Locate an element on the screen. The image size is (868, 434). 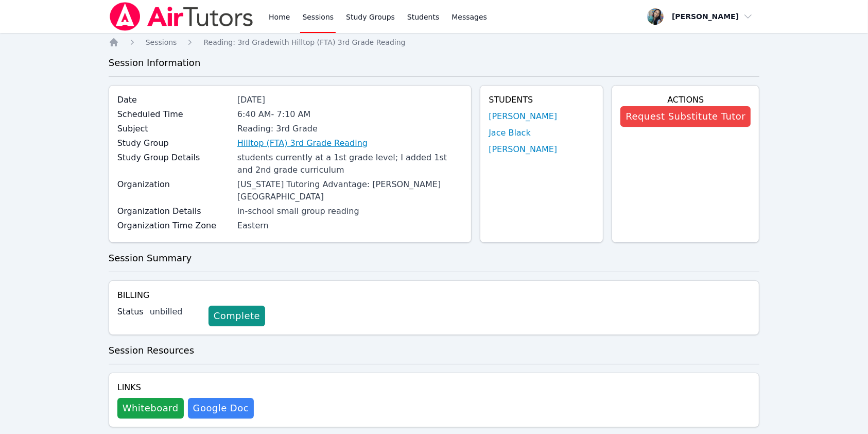
span: Reading: 3rd Grade with Hilltop (FTA) 3rd Grade Reading is located at coordinates (304, 42).